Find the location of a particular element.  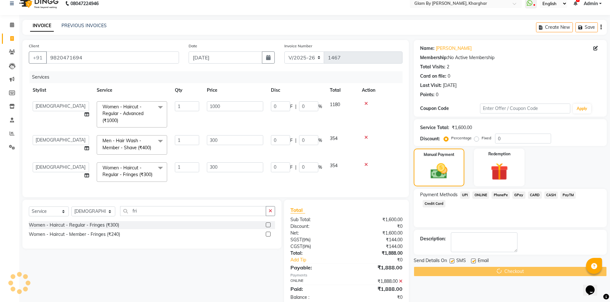

button: Create New is located at coordinates (554, 27).